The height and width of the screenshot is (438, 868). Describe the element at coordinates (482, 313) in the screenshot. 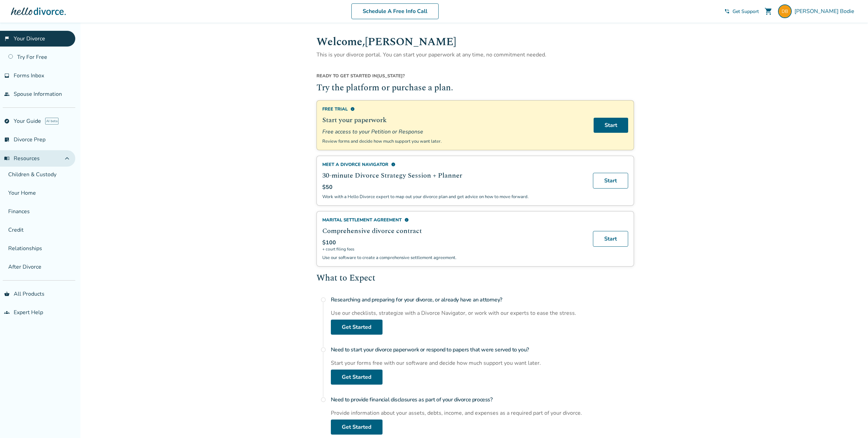

I see `div: Use our checklists, strategize with a Divorce Navigator, or work with our experts to ease the str...` at that location.